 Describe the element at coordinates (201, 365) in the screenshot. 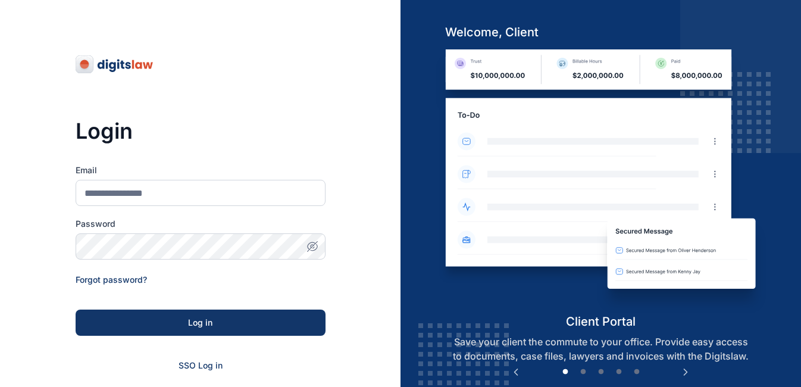

I see `a: SSO Log in` at that location.